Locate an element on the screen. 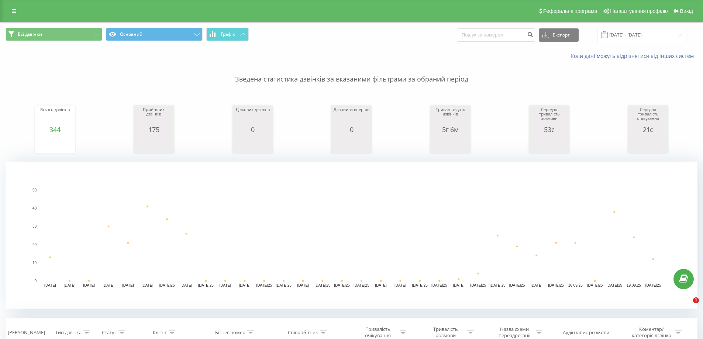  div: Прийнятих дзвінків is located at coordinates (154, 117).